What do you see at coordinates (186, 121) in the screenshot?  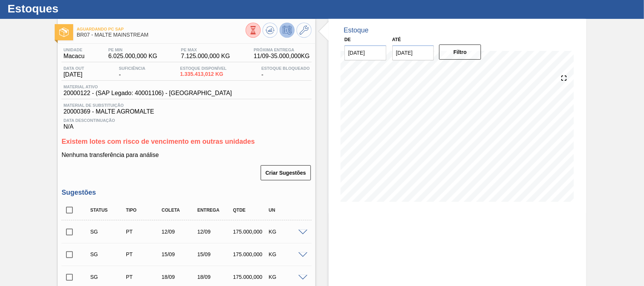 I see `span: Data Descontinuação` at bounding box center [186, 121].